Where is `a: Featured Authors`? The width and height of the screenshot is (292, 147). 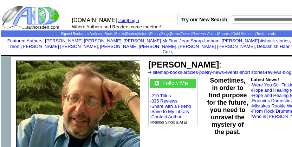
a: Featured Authors is located at coordinates (25, 41).